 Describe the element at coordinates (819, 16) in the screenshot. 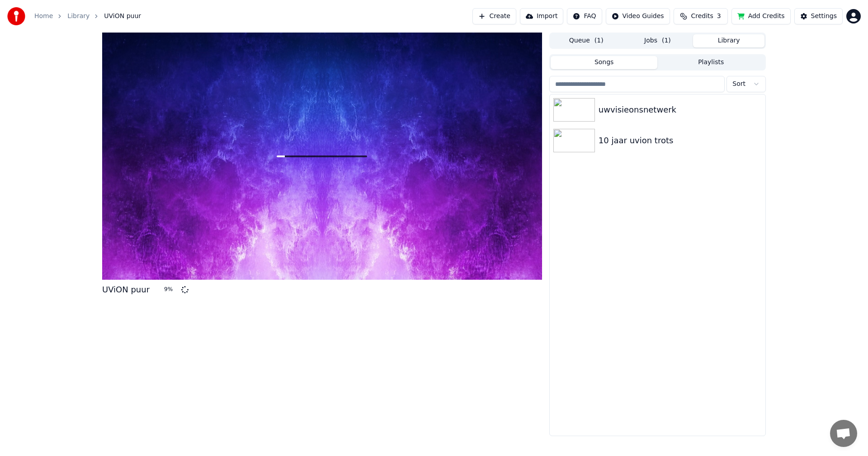

I see `button: Settings` at that location.